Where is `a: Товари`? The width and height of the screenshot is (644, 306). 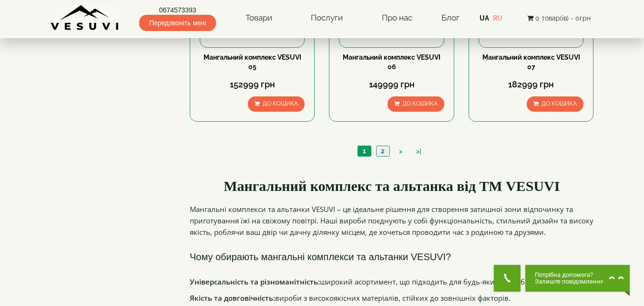 a: Товари is located at coordinates (259, 18).